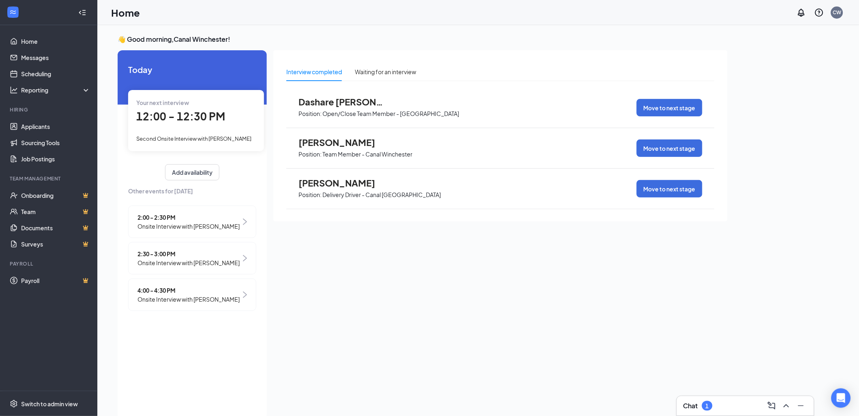 This screenshot has width=859, height=416. Describe the element at coordinates (49, 404) in the screenshot. I see `div: Switch to admin view` at that location.